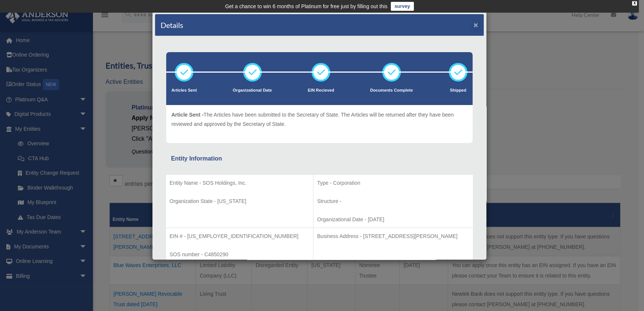  I want to click on p: EIN Recieved, so click(321, 90).